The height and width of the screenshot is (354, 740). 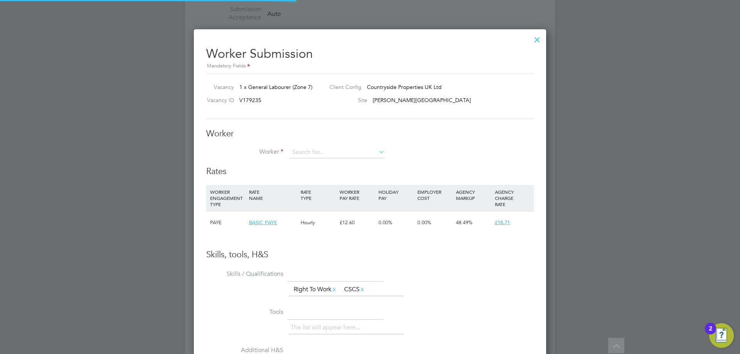 What do you see at coordinates (357, 223) in the screenshot?
I see `div: £12.60` at bounding box center [357, 223].